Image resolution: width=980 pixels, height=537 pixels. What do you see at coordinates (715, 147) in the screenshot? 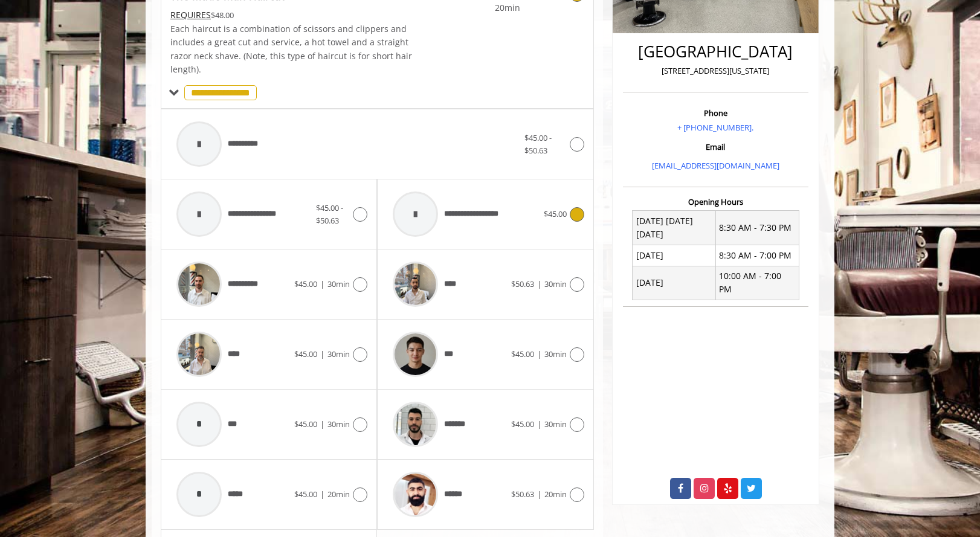
I see `h3: Email` at bounding box center [715, 147].